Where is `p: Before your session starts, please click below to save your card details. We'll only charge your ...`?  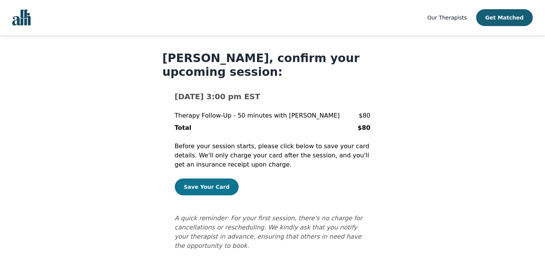 p: Before your session starts, please click below to save your card details. We'll only charge your ... is located at coordinates (273, 155).